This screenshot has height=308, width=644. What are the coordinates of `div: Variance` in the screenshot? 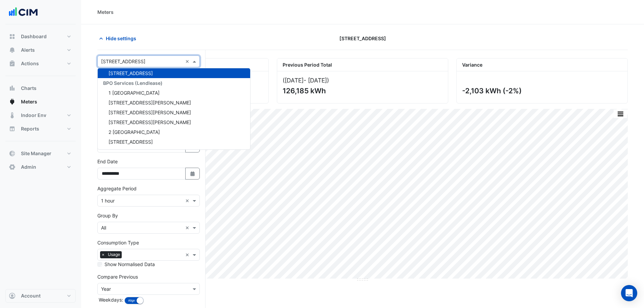 It's located at (542, 65).